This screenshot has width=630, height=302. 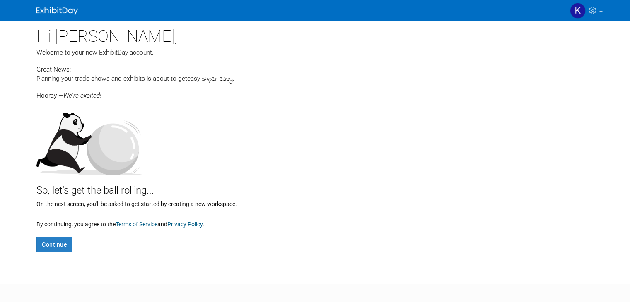 What do you see at coordinates (315, 203) in the screenshot?
I see `div: On the next screen, you'll be asked to get started by creating a new workspace.` at bounding box center [315, 203].